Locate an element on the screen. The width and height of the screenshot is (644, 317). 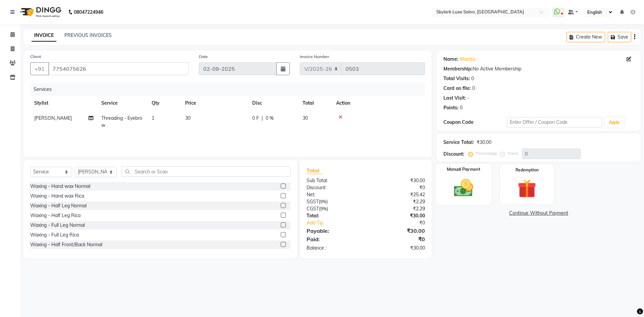
span: 0 F is located at coordinates (255, 118).